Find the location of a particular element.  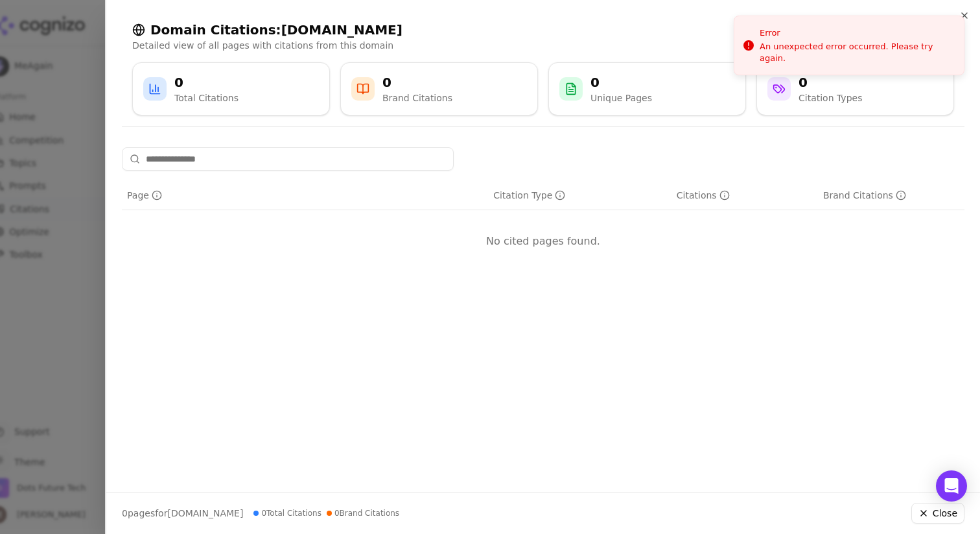

div: Total Citations is located at coordinates (207, 98).